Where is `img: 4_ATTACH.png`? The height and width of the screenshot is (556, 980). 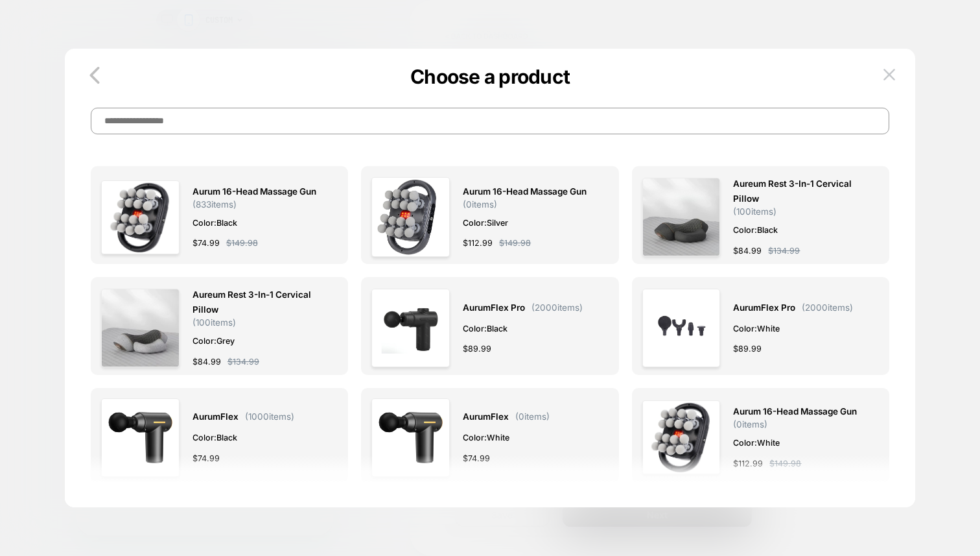 img: 4_ATTACH.png is located at coordinates (681, 327).